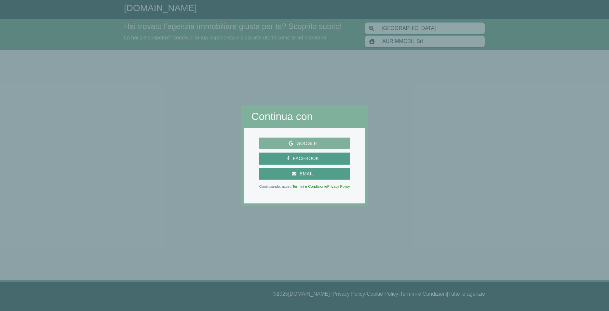 The image size is (609, 311). What do you see at coordinates (305, 186) in the screenshot?
I see `p: Continuando, accetti e` at bounding box center [305, 186].